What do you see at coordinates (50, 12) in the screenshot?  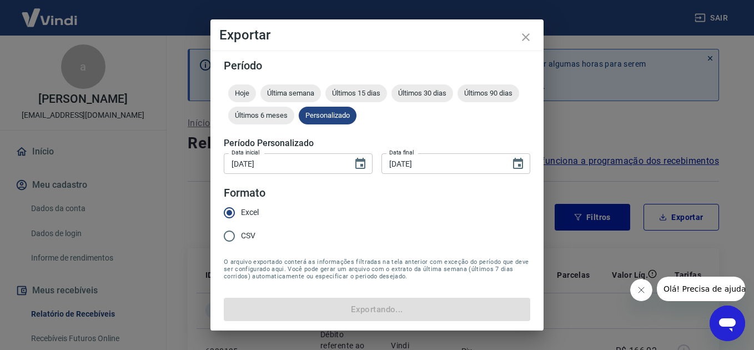 I see `span: Olá! Precisa de ajuda?` at bounding box center [50, 12].